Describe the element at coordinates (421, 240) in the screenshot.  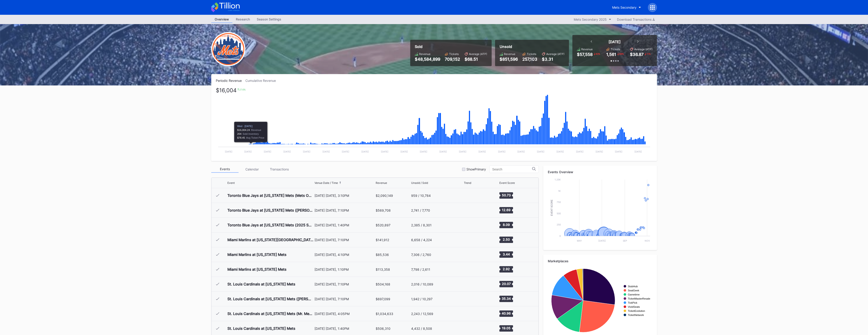
I see `div: 6,658 / 4,224` at that location.